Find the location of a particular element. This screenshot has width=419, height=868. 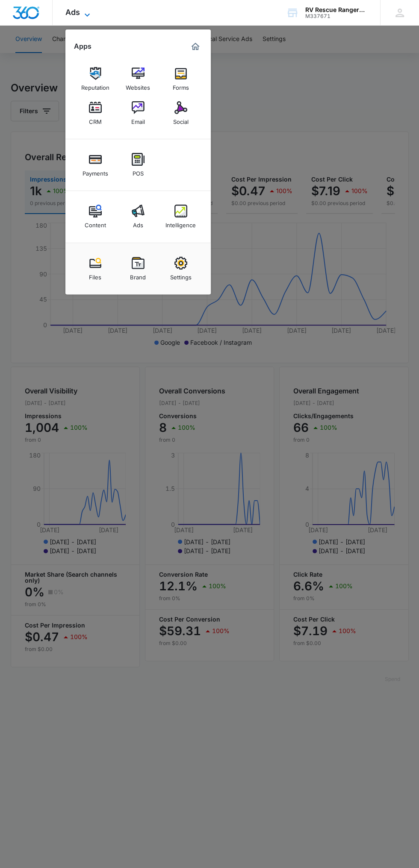

div: Settings is located at coordinates (181, 275).